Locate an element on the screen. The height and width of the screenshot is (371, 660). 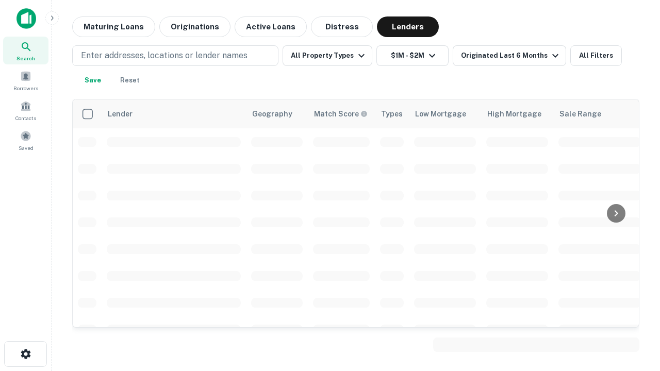
div: Search is located at coordinates (26, 51).